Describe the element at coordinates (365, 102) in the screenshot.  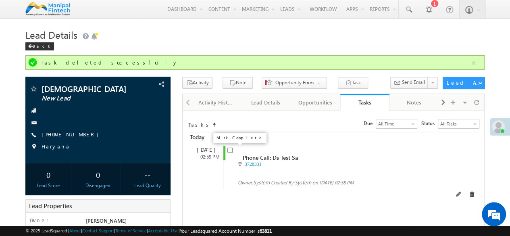
I see `a: Tasks` at that location.